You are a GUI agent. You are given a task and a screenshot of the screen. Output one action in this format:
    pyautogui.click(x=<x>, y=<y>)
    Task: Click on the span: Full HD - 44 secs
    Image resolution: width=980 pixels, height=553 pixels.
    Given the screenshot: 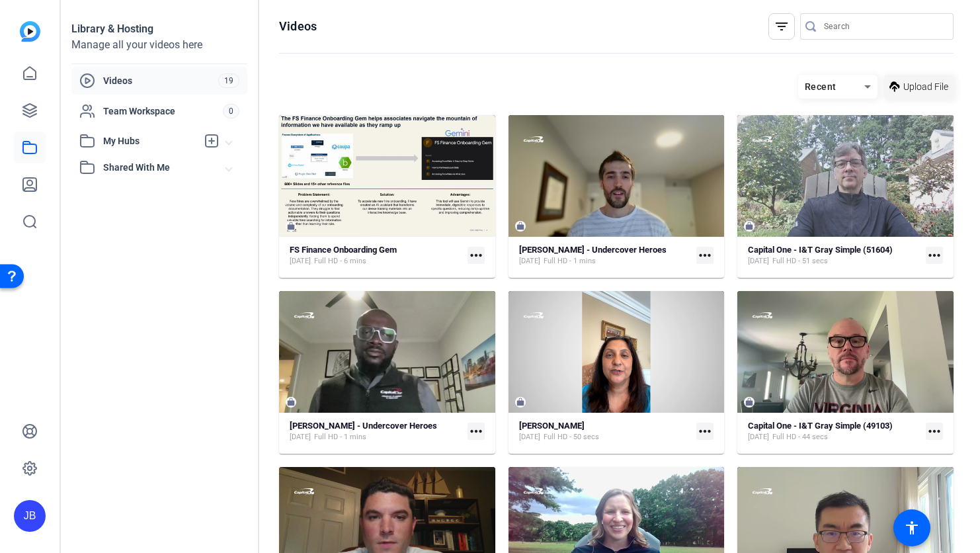 What is the action you would take?
    pyautogui.click(x=801, y=437)
    